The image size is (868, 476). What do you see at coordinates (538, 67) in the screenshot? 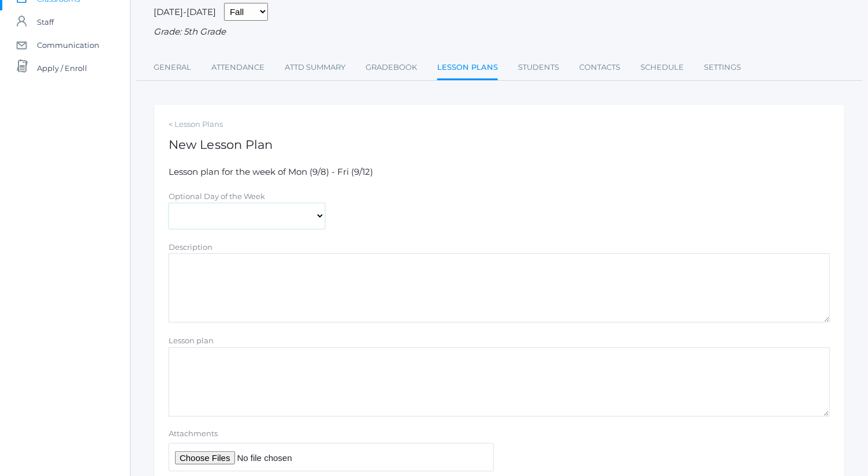
I see `a: Students` at bounding box center [538, 67].